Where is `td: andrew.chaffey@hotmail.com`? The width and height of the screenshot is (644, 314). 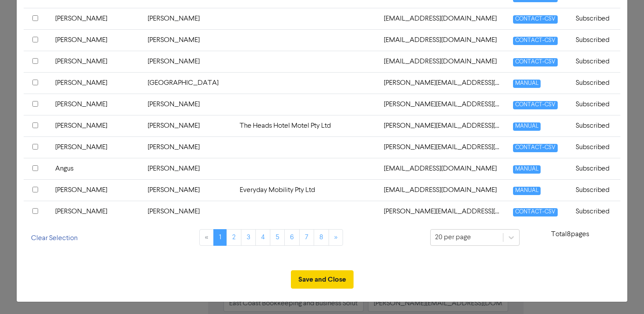
td: andrew.chaffey@hotmail.com is located at coordinates (443, 104).